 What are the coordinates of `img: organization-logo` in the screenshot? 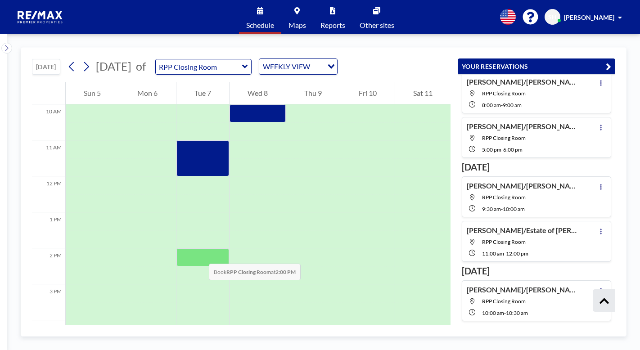 It's located at (40, 17).